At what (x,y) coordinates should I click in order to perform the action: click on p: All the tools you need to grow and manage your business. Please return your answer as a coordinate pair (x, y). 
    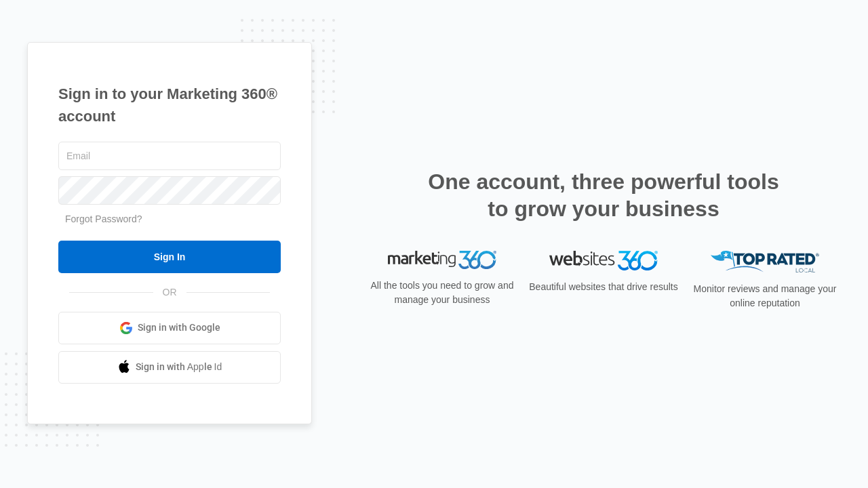
    Looking at the image, I should click on (442, 293).